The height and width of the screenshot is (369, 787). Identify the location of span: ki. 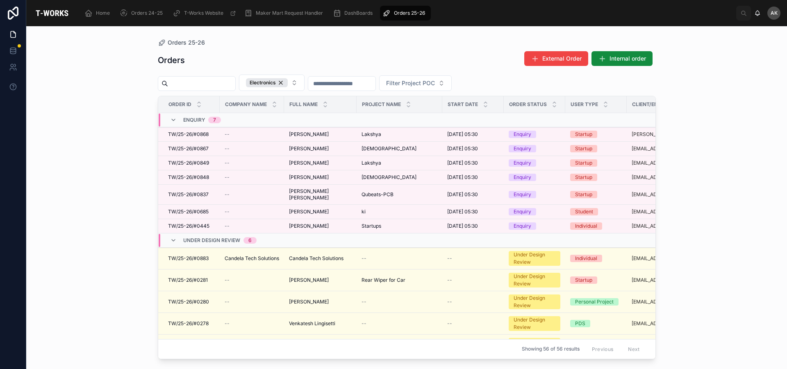
(364, 212).